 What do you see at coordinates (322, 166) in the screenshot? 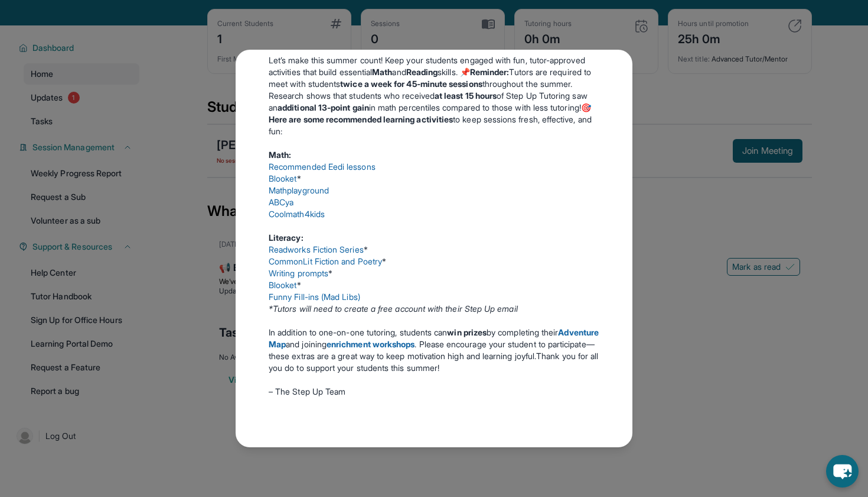
I see `a: Recommended Eedi lessons` at bounding box center [322, 166].